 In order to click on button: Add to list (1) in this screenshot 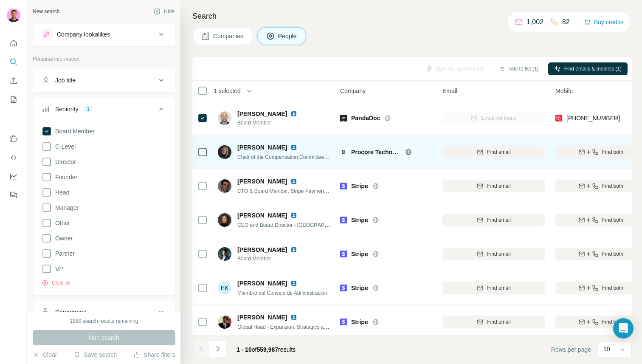, I will do `click(519, 69)`.